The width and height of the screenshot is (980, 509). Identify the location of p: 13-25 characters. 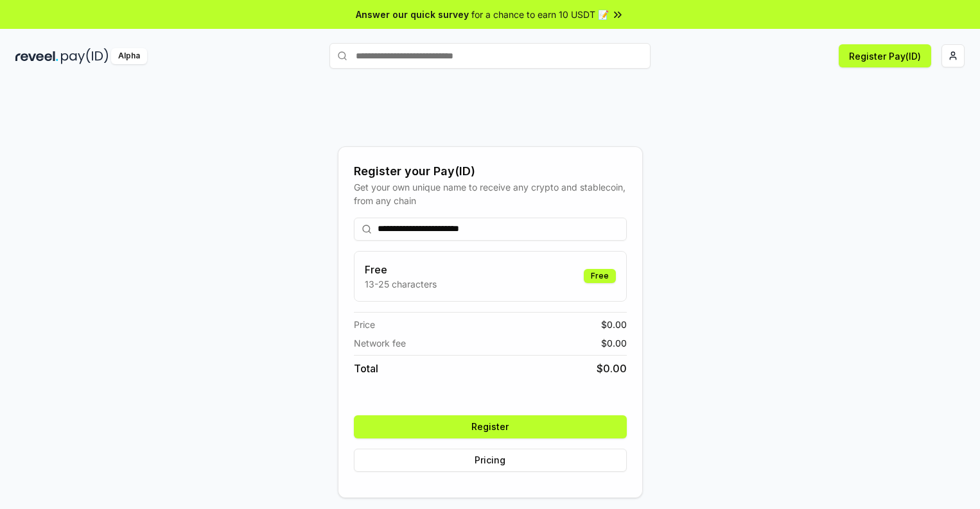
(400, 284).